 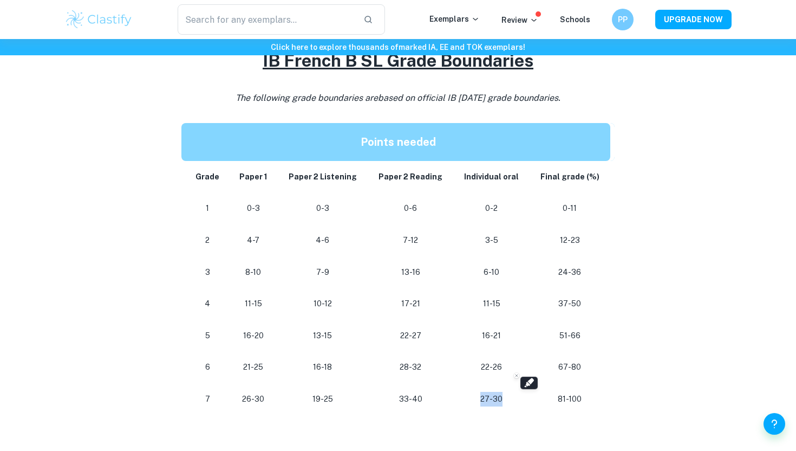 I want to click on p: 81-100, so click(x=570, y=399).